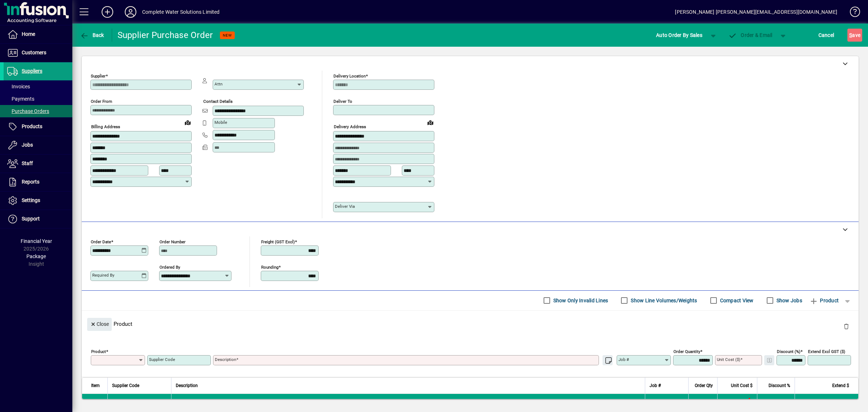  Describe the element at coordinates (277, 241) in the screenshot. I see `mat-label: Freight (GST excl)` at that location.